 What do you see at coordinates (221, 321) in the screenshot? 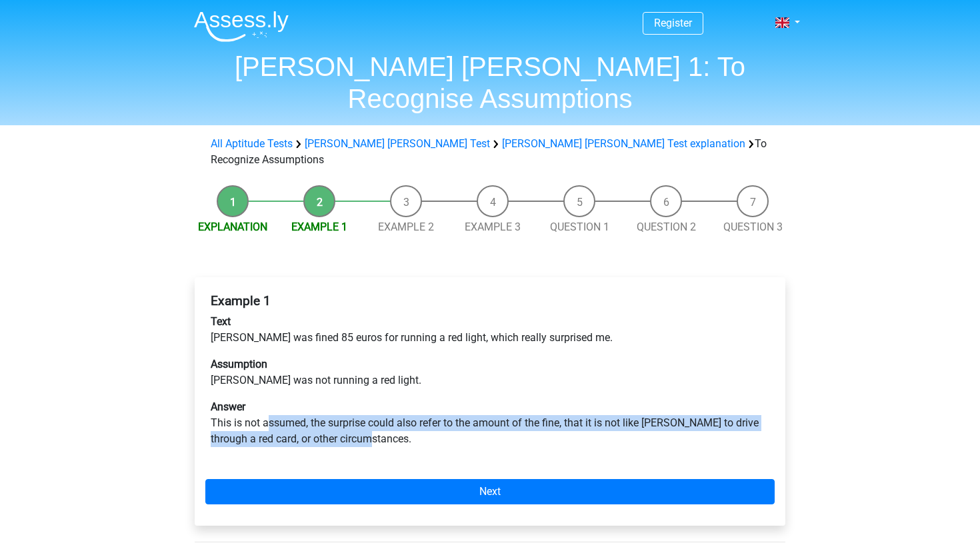
I see `b: Text` at bounding box center [221, 321].